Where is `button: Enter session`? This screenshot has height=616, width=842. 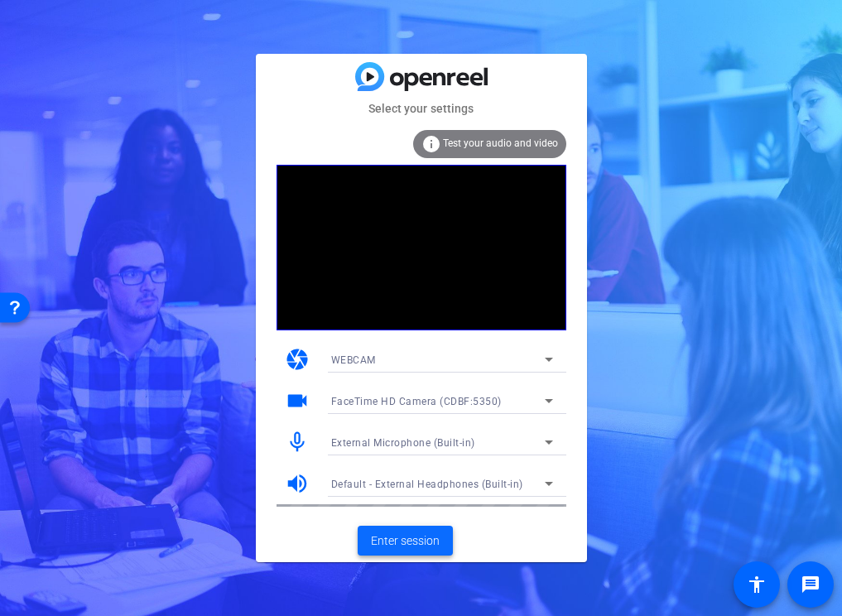 button: Enter session is located at coordinates (405, 541).